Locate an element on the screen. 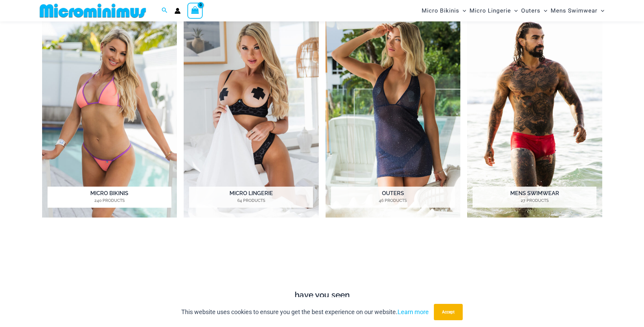 Image resolution: width=644 pixels, height=327 pixels. h2: Micro Bikinis is located at coordinates (109, 197).